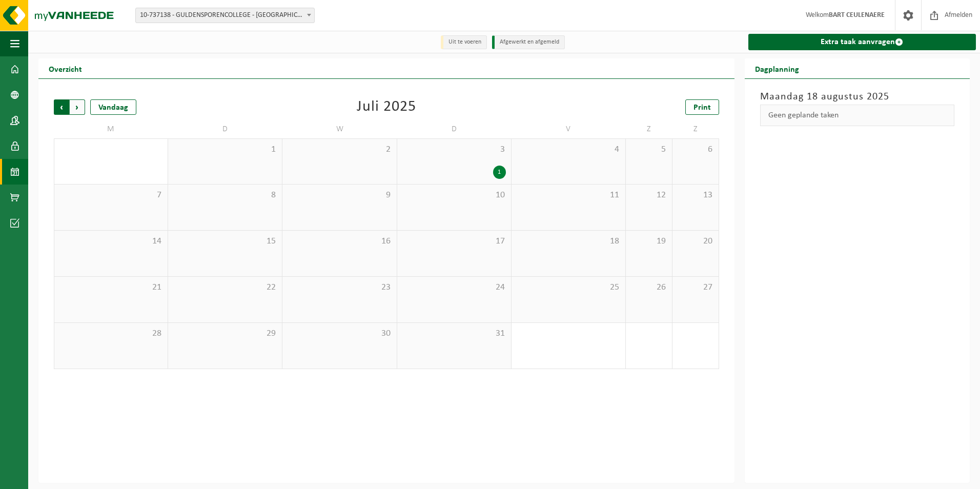 The width and height of the screenshot is (980, 489). I want to click on div: Vandaag, so click(113, 107).